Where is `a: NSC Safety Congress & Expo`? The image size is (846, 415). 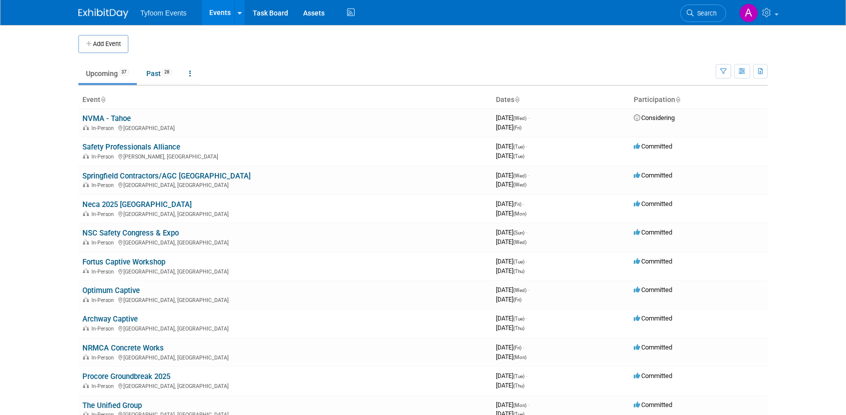 a: NSC Safety Congress & Expo is located at coordinates (130, 233).